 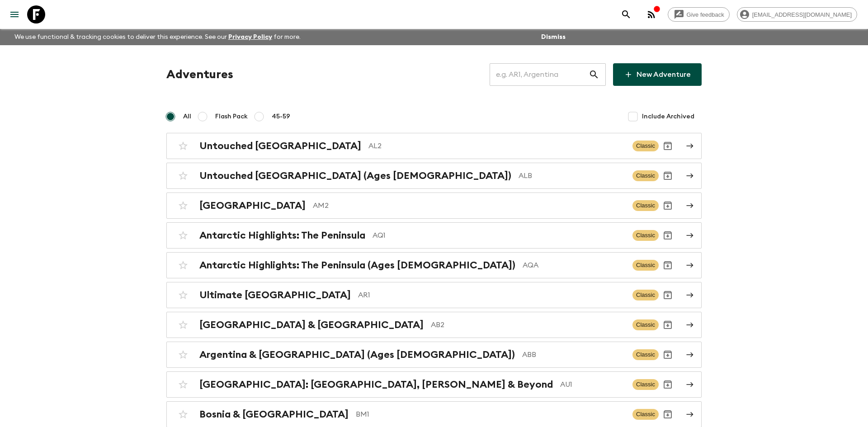 What do you see at coordinates (498, 235) in the screenshot?
I see `p: AQ1` at bounding box center [498, 235].